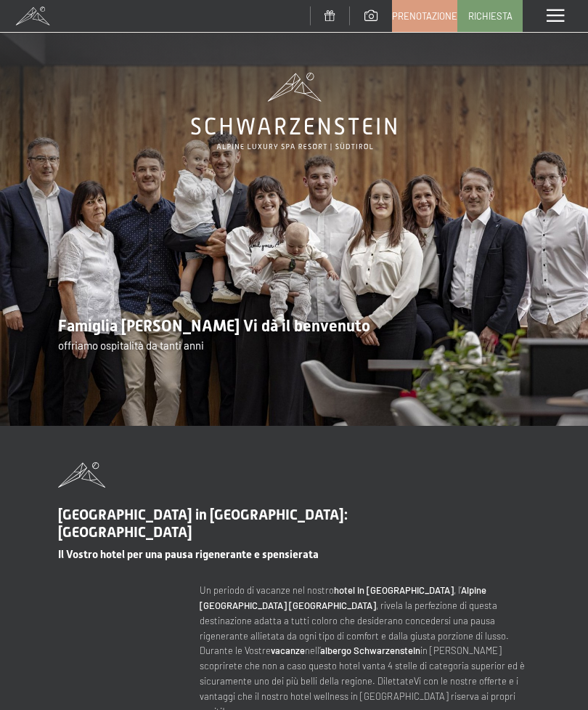 This screenshot has height=710, width=588. I want to click on a: Prenotazione, so click(425, 16).